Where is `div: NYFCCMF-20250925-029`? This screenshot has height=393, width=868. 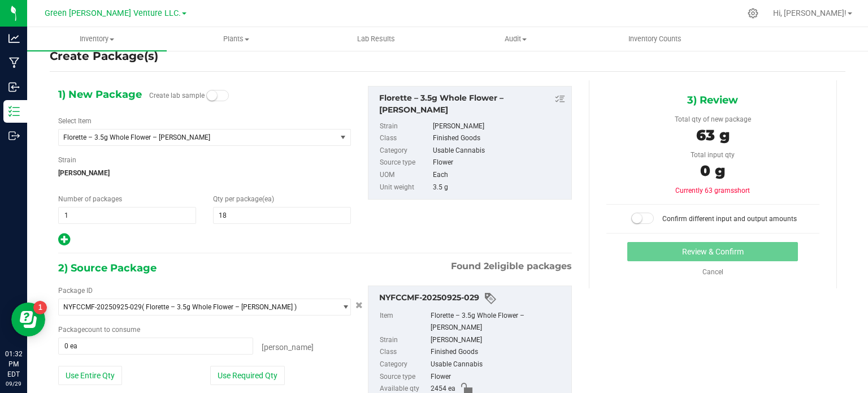
div: NYFCCMF-20250925-029 is located at coordinates (473, 299).